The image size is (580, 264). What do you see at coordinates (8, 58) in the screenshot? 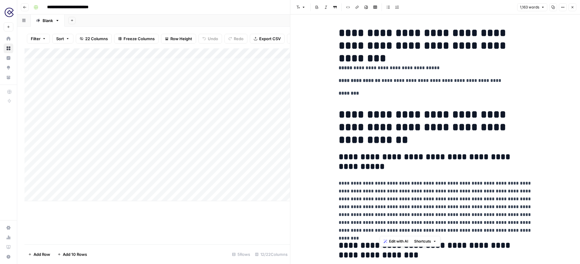
I see `a: Insights` at bounding box center [8, 58].